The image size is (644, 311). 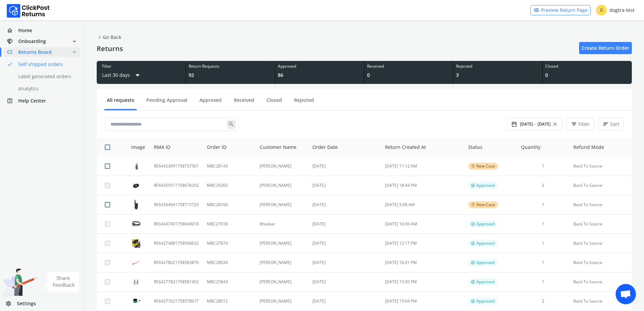 What do you see at coordinates (574, 124) in the screenshot?
I see `span: filter_list` at bounding box center [574, 124].